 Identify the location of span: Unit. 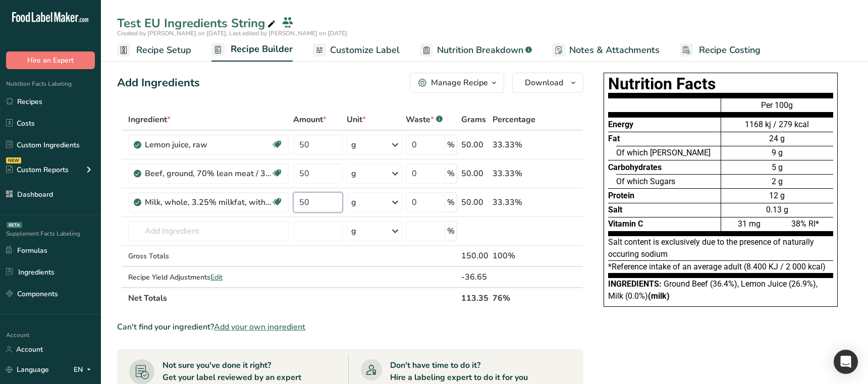
(356, 119).